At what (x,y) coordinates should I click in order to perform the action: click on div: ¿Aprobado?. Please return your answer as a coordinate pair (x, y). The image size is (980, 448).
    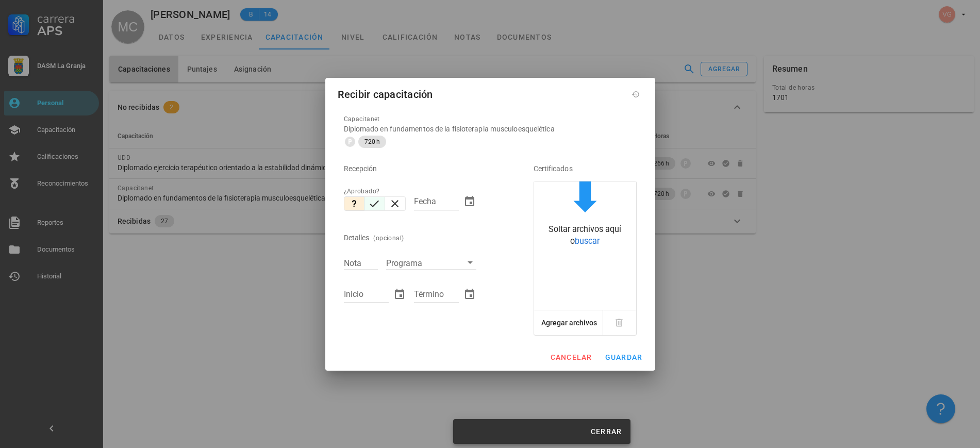
    Looking at the image, I should click on (374, 192).